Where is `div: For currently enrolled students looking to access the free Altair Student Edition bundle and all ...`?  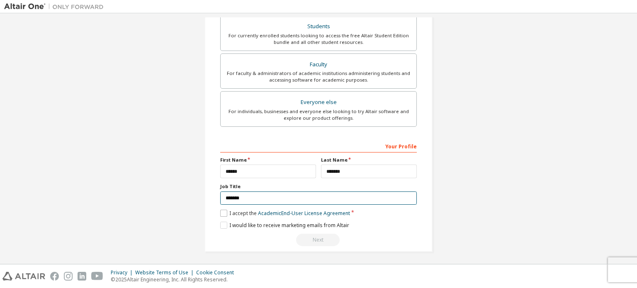 div: For currently enrolled students looking to access the free Altair Student Edition bundle and all ... is located at coordinates (319, 39).